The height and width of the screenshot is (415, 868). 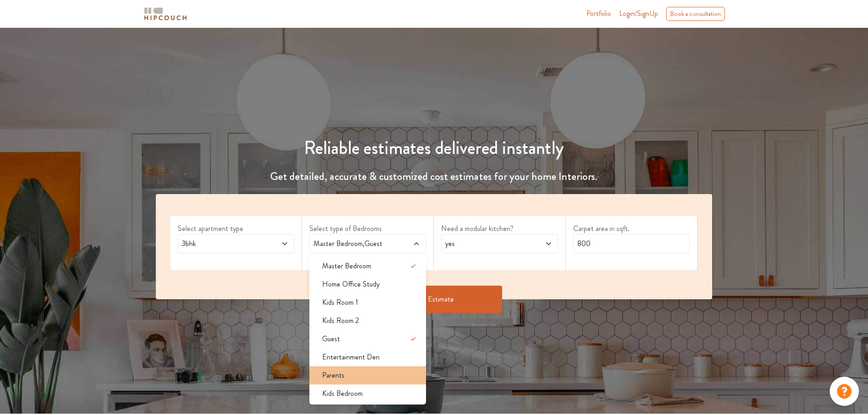 What do you see at coordinates (236, 229) in the screenshot?
I see `label: Select apartment type` at bounding box center [236, 229].